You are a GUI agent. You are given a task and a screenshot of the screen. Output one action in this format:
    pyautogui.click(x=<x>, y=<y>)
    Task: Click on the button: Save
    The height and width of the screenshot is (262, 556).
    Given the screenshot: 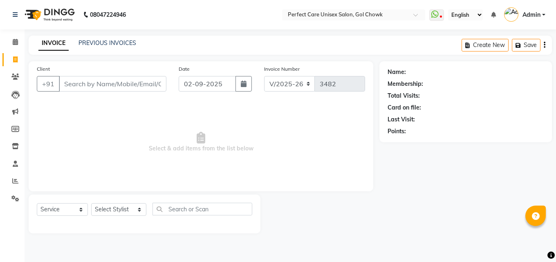 What is the action you would take?
    pyautogui.click(x=526, y=45)
    